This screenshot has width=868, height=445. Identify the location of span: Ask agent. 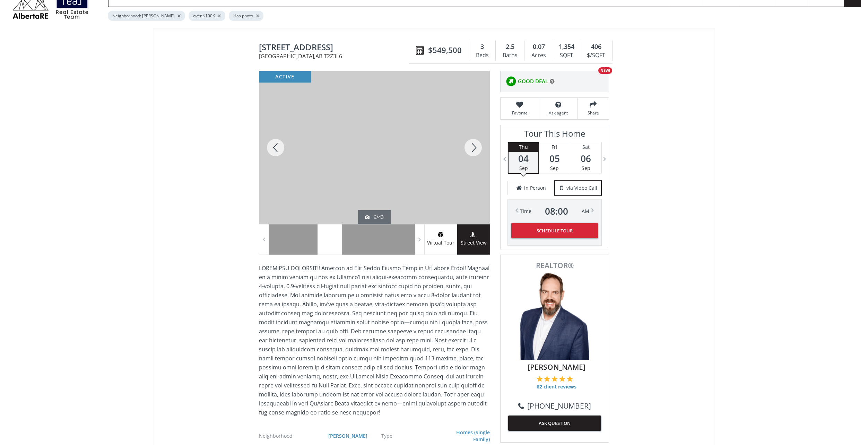
(558, 113).